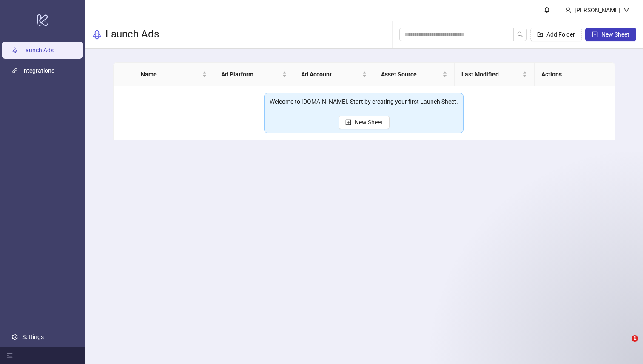 Image resolution: width=643 pixels, height=364 pixels. Describe the element at coordinates (561, 35) in the screenshot. I see `span: Add Folder` at that location.